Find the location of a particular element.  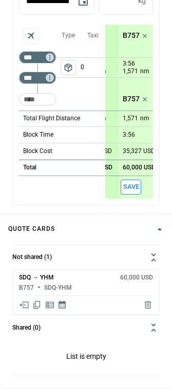

h6: Not shared (1) is located at coordinates (32, 257).